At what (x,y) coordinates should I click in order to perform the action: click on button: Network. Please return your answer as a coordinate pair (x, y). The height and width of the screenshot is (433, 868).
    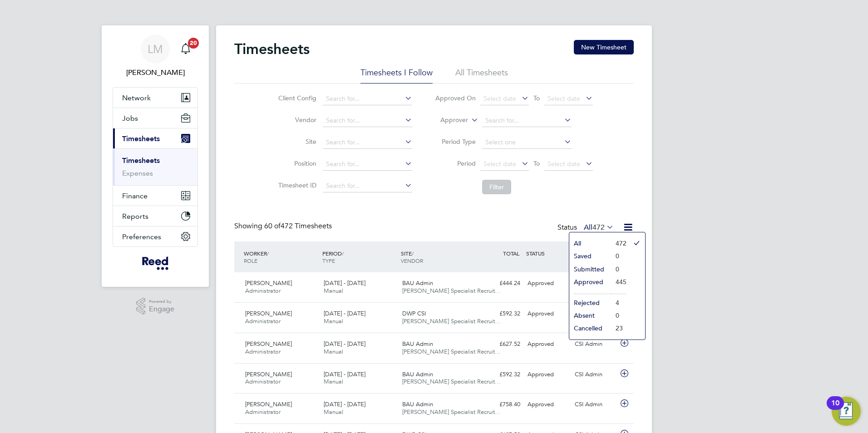
    Looking at the image, I should click on (155, 98).